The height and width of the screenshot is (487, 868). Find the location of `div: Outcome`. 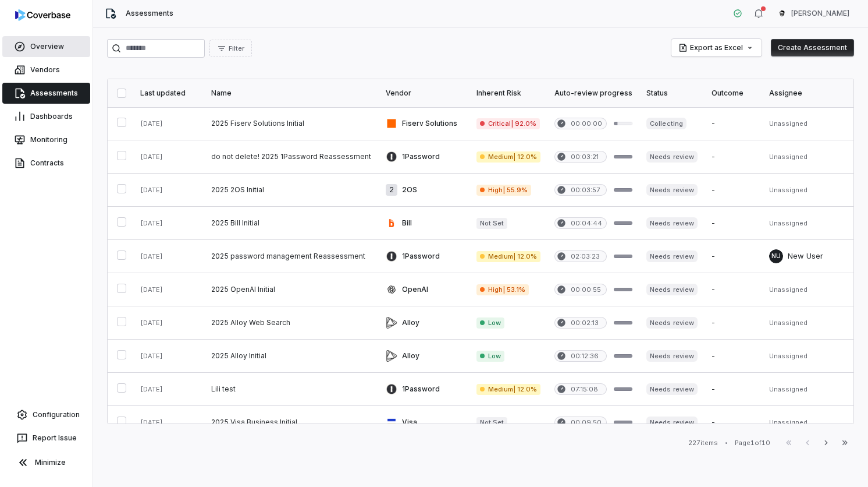

div: Outcome is located at coordinates (733, 93).